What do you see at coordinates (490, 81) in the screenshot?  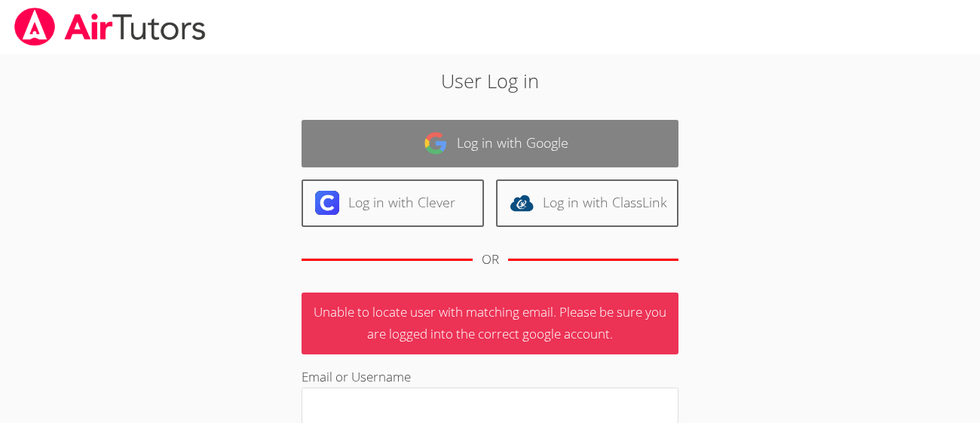 I see `h2: User Log in` at bounding box center [490, 81].